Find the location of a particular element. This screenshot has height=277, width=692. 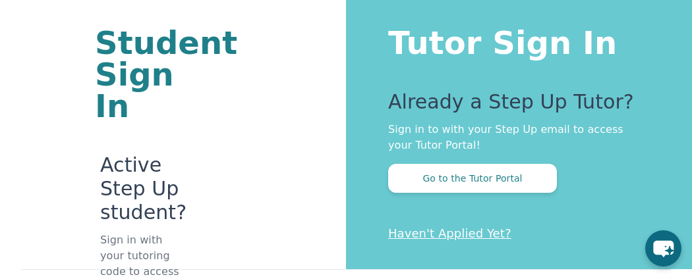

p: Sign in to with your Step Up email to access your Tutor Portal! is located at coordinates (513, 138).